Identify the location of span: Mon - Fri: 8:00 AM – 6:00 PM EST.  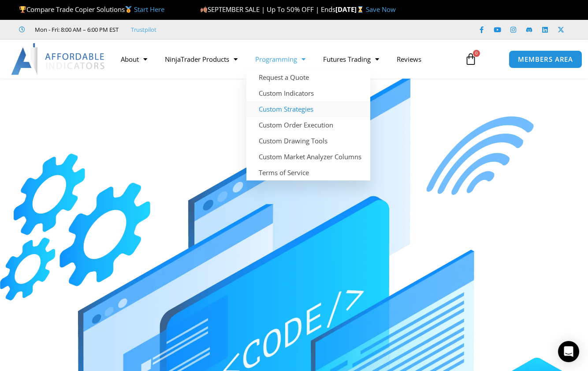
(75, 30).